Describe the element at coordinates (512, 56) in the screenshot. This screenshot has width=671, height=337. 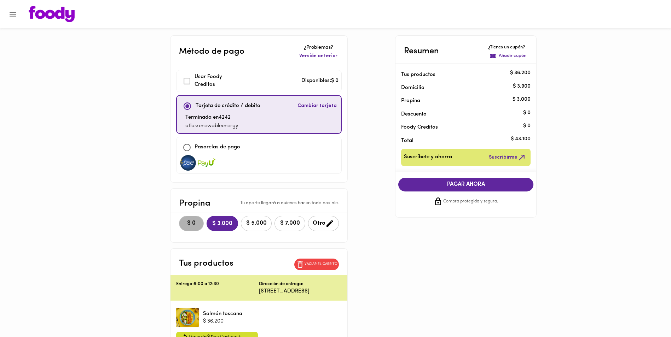
I see `p: Añadir cupón` at that location.